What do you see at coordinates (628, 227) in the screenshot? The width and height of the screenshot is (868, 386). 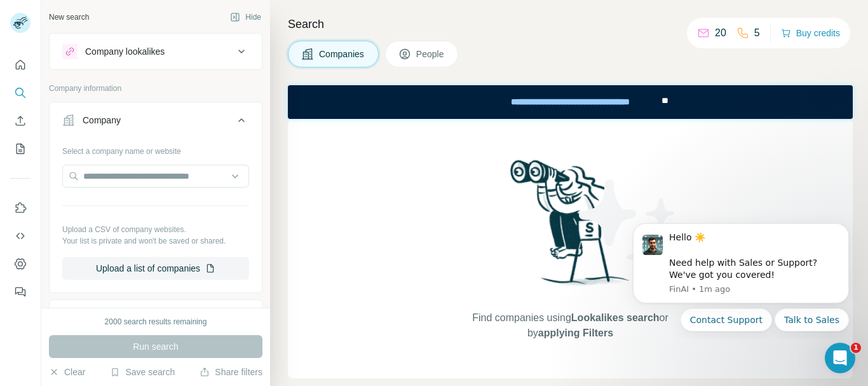 I see `img: Surfe Illustration - Stars` at bounding box center [628, 227].